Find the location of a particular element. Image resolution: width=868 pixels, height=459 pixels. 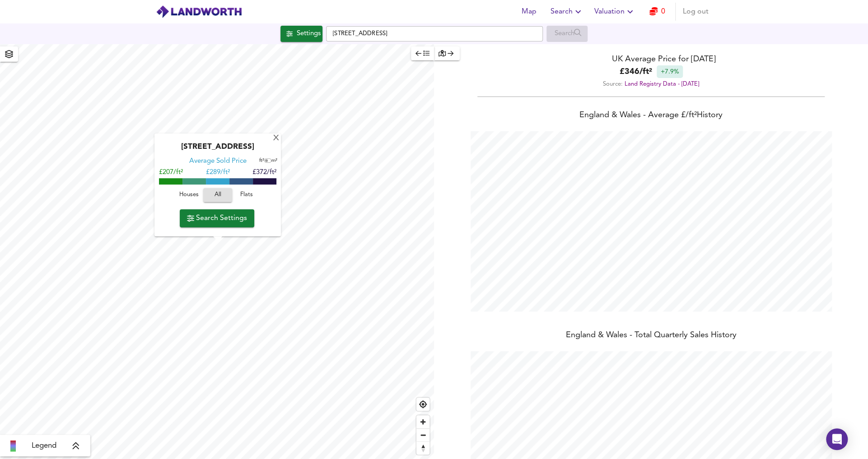

button: Zoom out is located at coordinates (423, 435).